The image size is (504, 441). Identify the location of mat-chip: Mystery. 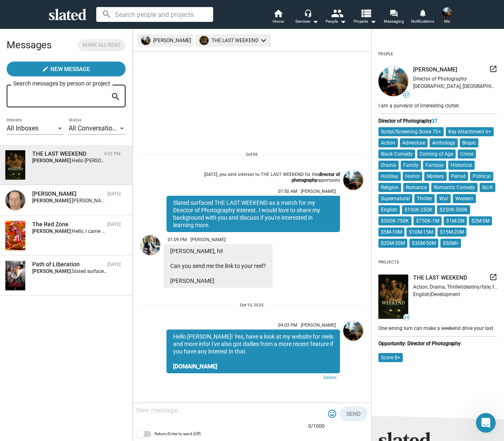
(435, 176).